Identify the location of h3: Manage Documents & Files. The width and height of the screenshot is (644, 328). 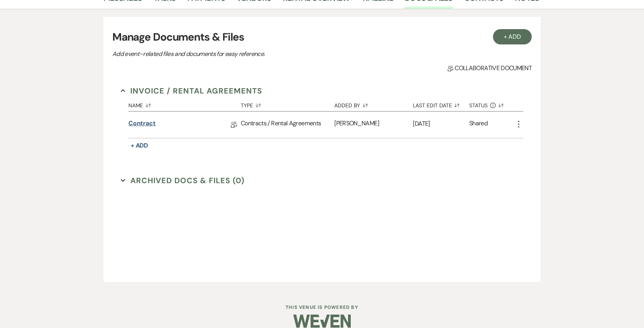
(322, 37).